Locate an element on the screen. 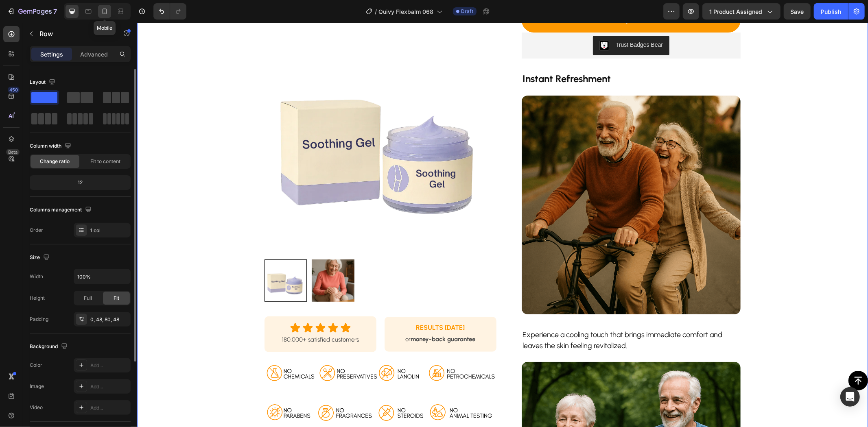 The image size is (868, 427). img: CLDR_q6erfwCEAE=.png is located at coordinates (467, 23).